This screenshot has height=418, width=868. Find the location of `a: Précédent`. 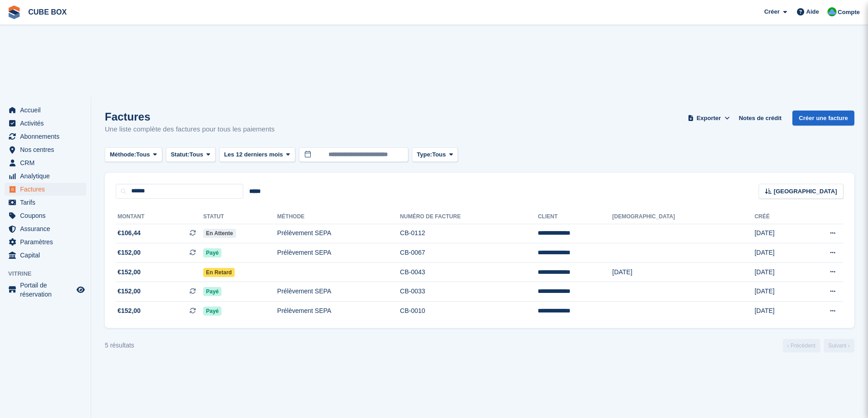

a: Précédent is located at coordinates (801, 346).